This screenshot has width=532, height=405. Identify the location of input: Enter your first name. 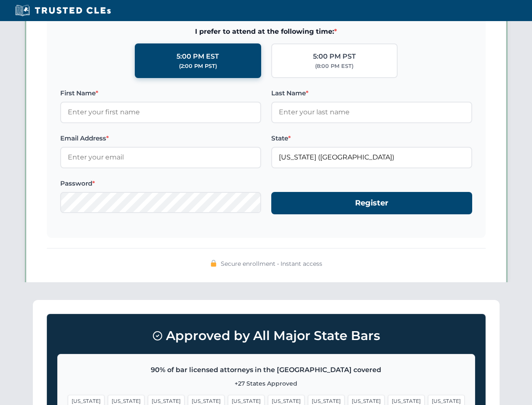
(161, 112).